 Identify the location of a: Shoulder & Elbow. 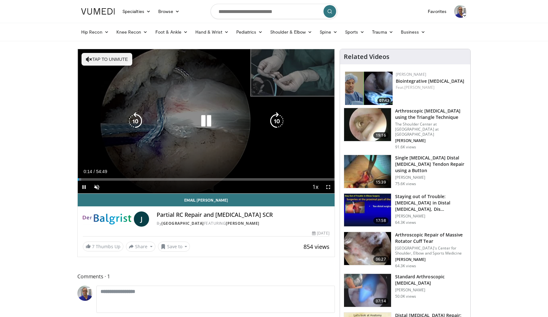
(291, 32).